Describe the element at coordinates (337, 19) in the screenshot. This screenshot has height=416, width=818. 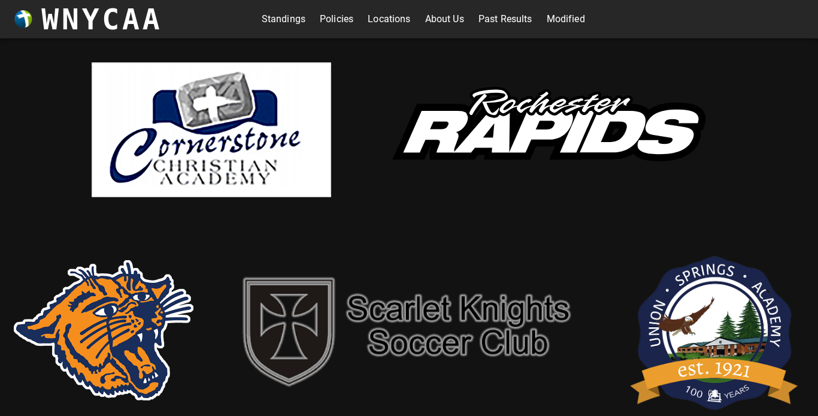
I see `a: Policies` at that location.